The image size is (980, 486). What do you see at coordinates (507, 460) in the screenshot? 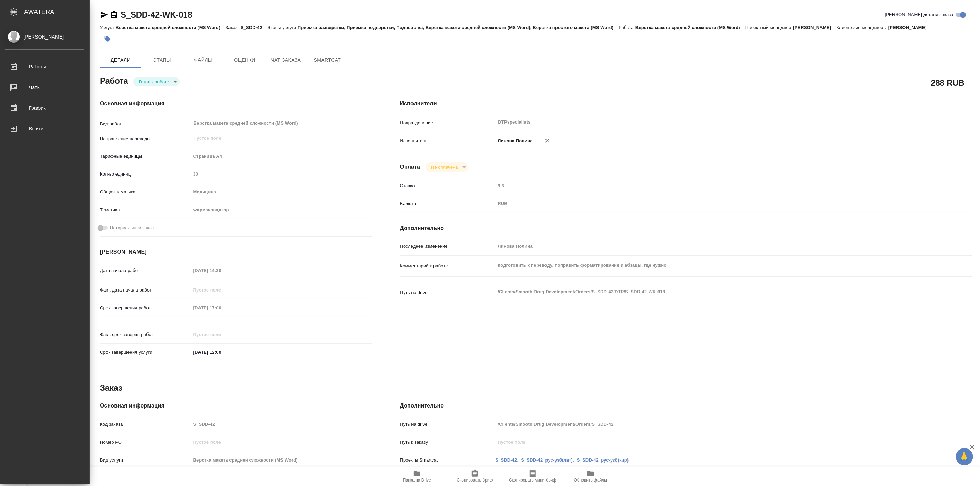
I see `a: S_SDD-42,` at bounding box center [507, 460].